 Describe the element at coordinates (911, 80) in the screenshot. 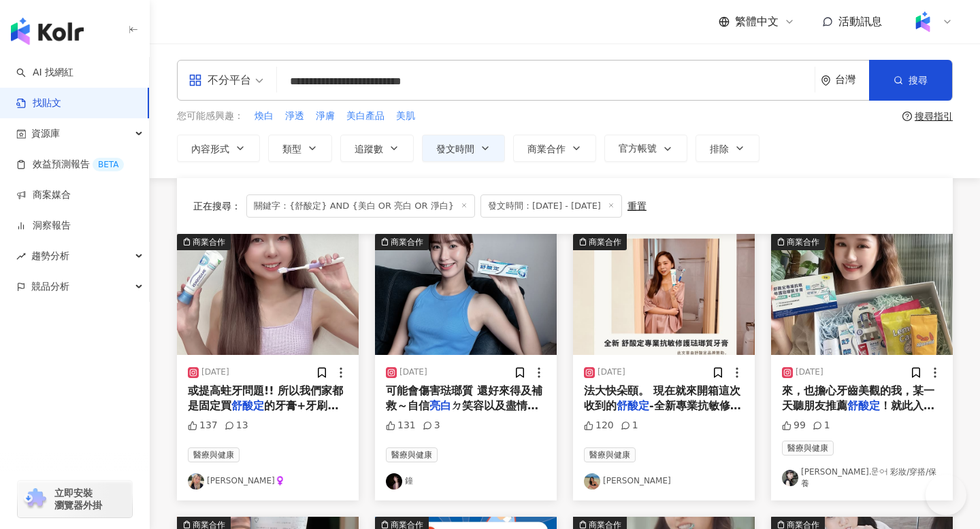

I see `button: 搜尋` at that location.